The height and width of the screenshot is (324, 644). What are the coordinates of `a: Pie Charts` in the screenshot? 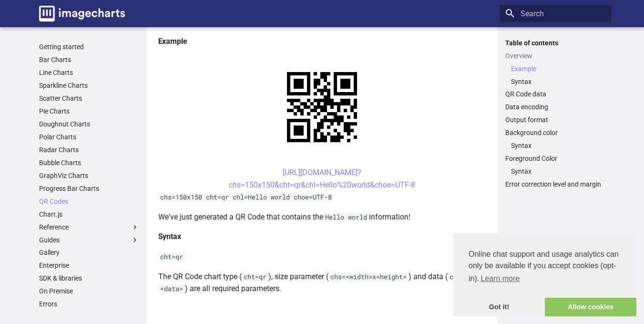 It's located at (89, 111).